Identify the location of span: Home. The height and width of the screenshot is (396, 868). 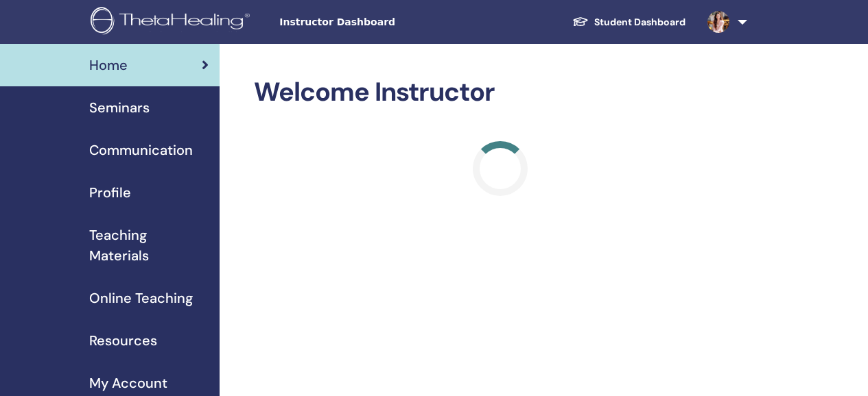
(108, 65).